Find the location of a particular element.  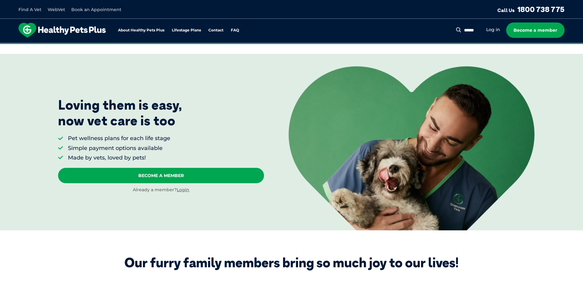

li: Made by vets, loved by pets! is located at coordinates (119, 157).